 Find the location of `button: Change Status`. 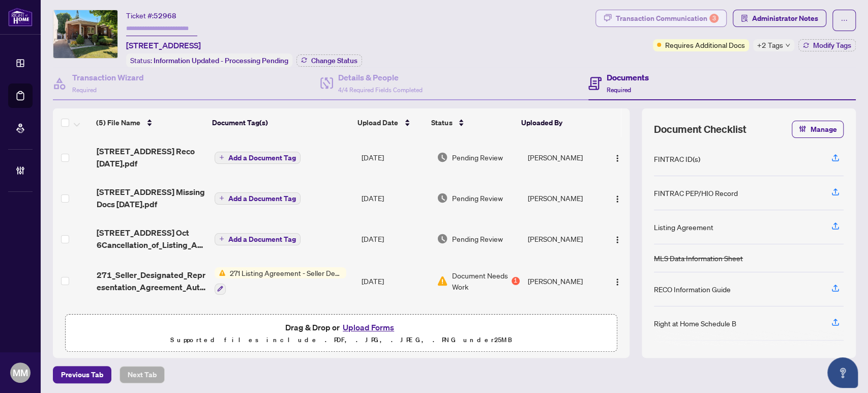

button: Change Status is located at coordinates (329, 61).